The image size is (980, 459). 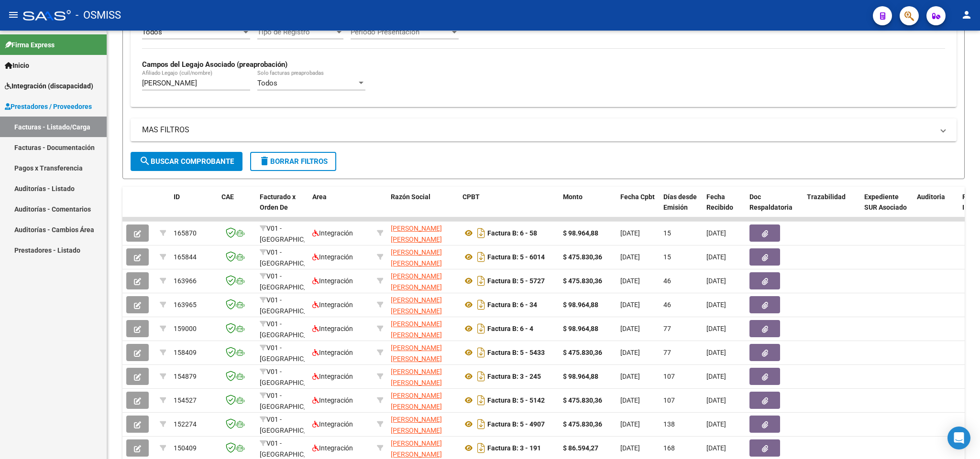 I want to click on span: Fecha Recibido, so click(x=720, y=203).